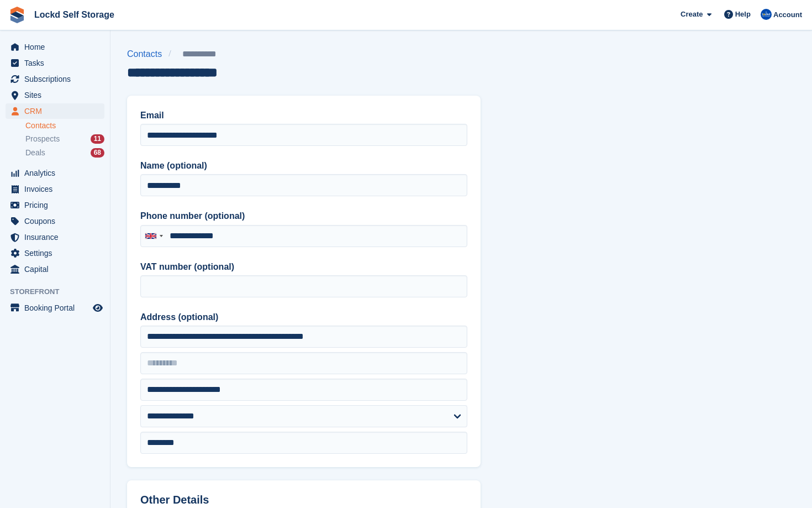  What do you see at coordinates (35, 152) in the screenshot?
I see `span: Deals` at bounding box center [35, 152].